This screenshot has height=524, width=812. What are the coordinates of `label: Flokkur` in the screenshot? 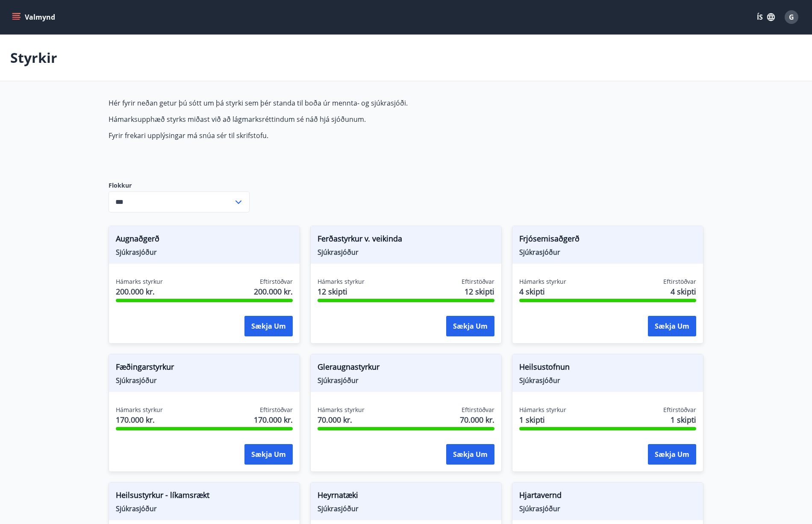 It's located at (179, 185).